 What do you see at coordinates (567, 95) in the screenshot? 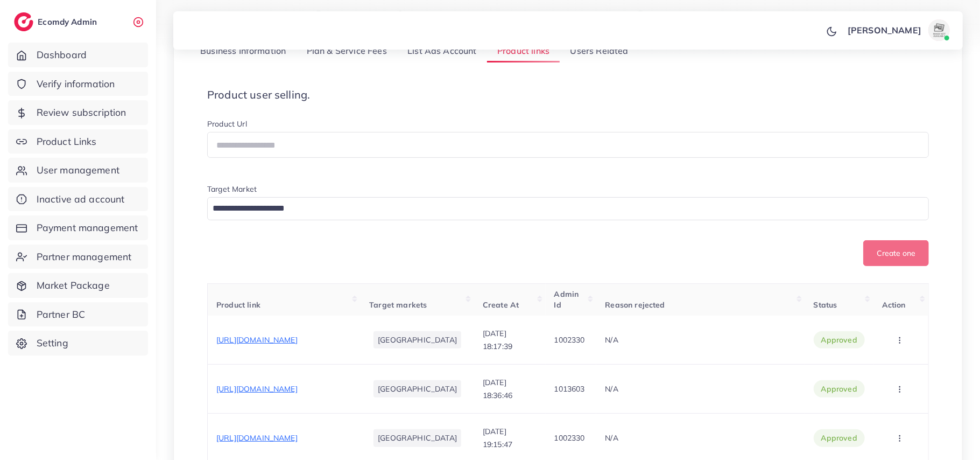
I see `h4: Product user selling.` at bounding box center [567, 95].